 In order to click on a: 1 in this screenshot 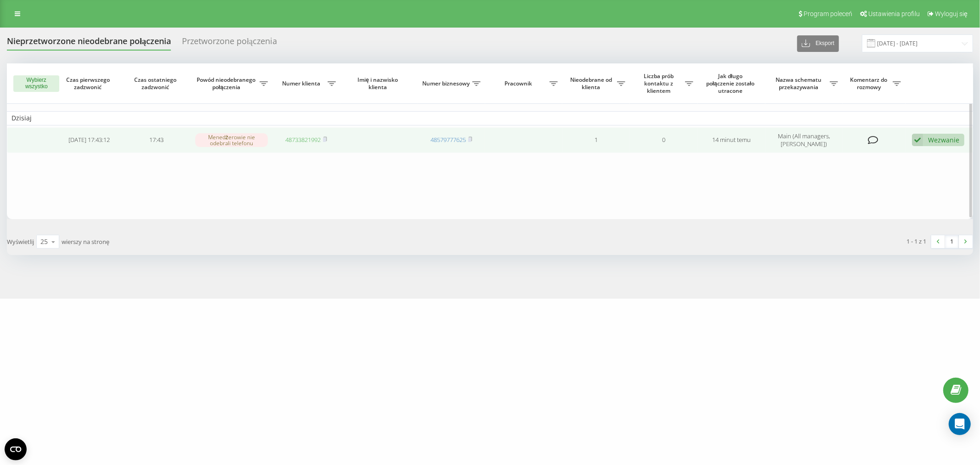, I will do `click(952, 242)`.